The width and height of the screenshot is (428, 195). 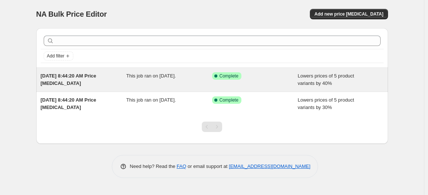 What do you see at coordinates (56, 56) in the screenshot?
I see `span: Add filter` at bounding box center [56, 56].